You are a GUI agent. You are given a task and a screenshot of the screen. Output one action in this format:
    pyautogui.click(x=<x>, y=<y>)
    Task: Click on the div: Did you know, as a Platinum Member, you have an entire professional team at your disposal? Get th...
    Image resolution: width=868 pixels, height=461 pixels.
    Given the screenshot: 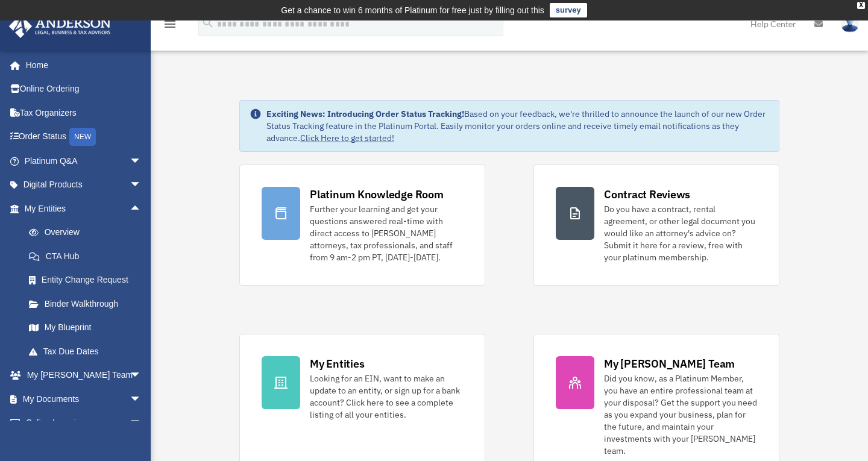 What is the action you would take?
    pyautogui.click(x=681, y=415)
    